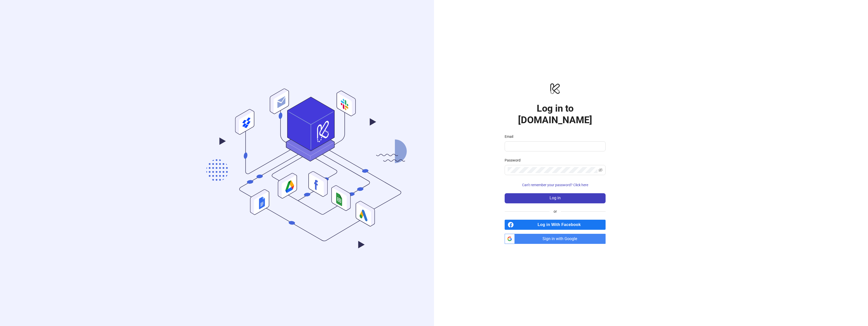 The image size is (868, 326). Describe the element at coordinates (555, 212) in the screenshot. I see `span: or` at that location.